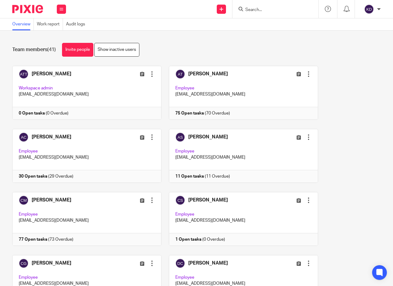 This screenshot has width=393, height=286. Describe the element at coordinates (28, 9) in the screenshot. I see `img: Pixie` at that location.